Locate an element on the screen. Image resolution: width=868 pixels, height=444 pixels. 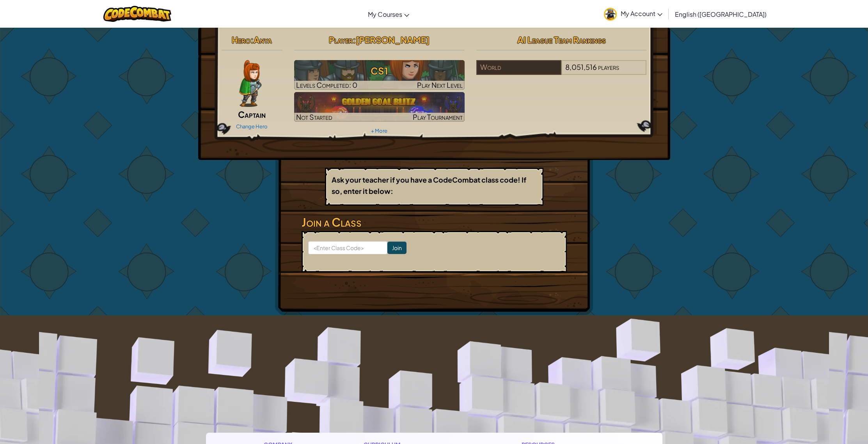
a: Play Next Level is located at coordinates (379, 75).